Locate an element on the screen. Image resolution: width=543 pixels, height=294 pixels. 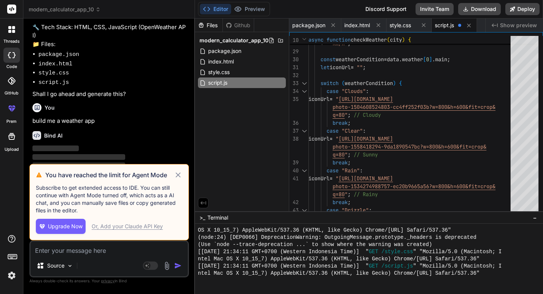
span: Upgrade Now is located at coordinates (65, 226).